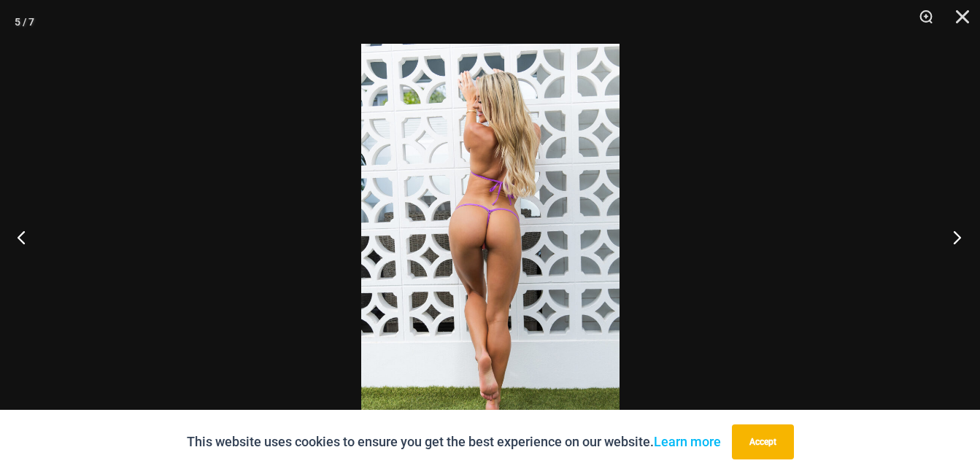 This screenshot has width=980, height=474. Describe the element at coordinates (454, 442) in the screenshot. I see `p: This website uses cookies to ensure you get the best experience on our website.` at that location.